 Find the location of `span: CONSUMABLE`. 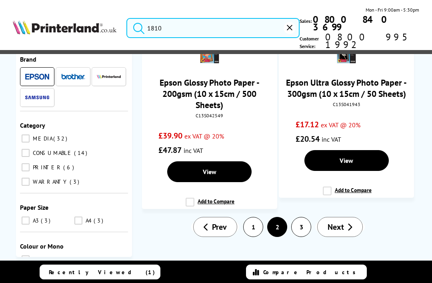

span: CONSUMABLE is located at coordinates (52, 153).